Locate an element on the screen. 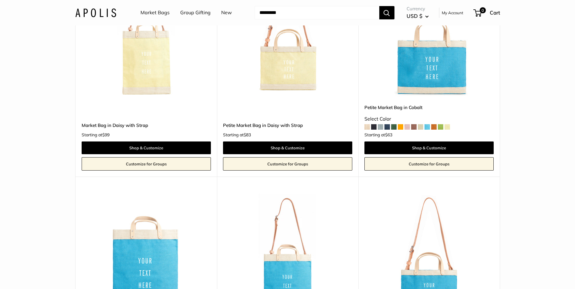 The height and width of the screenshot is (289, 575). span: 0 is located at coordinates (482, 10).